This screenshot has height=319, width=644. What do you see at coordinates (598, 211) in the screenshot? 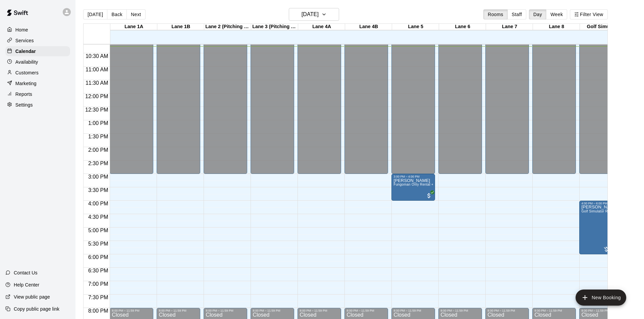
I see `span: Golf Simulator Rental` at bounding box center [598, 211].